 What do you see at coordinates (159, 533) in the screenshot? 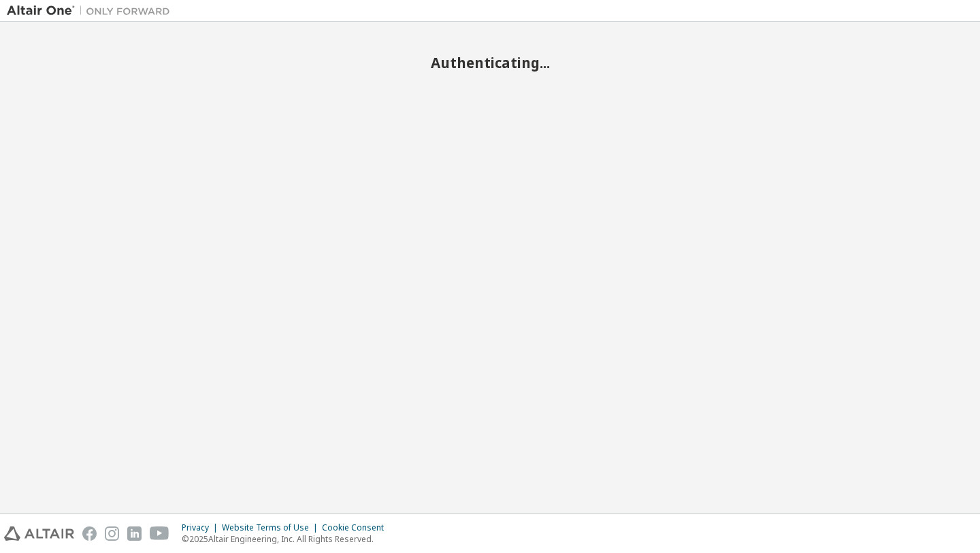
I see `img: youtube.svg` at bounding box center [159, 533].